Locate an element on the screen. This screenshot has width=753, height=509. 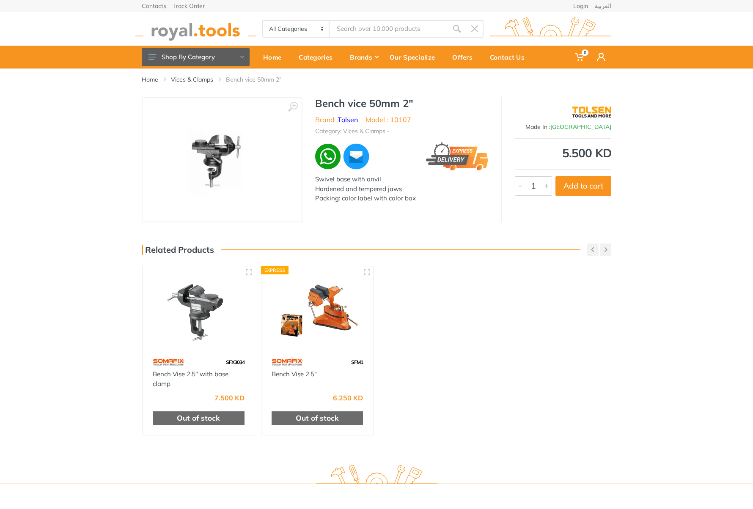
div: Our Specialize is located at coordinates (415, 57).